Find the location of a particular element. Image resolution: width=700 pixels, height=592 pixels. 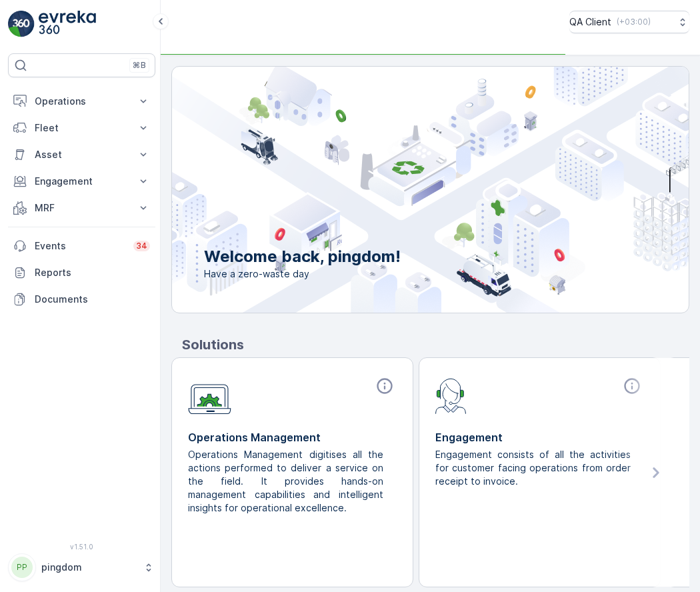

p: Events is located at coordinates (80, 246).